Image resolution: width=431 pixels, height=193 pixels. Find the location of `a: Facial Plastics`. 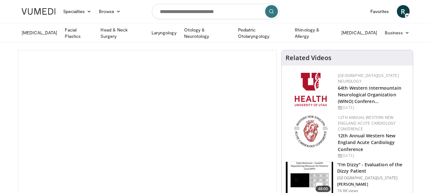

a: Facial Plastics is located at coordinates (79, 33).